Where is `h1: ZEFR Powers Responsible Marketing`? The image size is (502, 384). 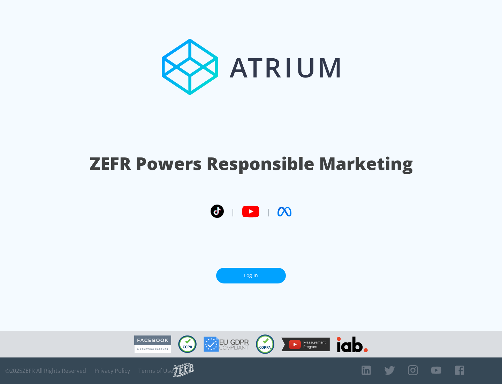 h1: ZEFR Powers Responsible Marketing is located at coordinates (251, 163).